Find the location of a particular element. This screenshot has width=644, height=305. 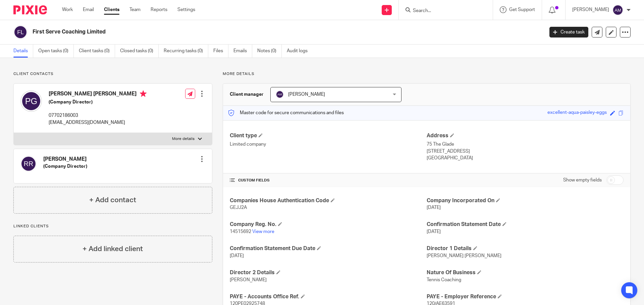

a: Emails is located at coordinates (243, 51).